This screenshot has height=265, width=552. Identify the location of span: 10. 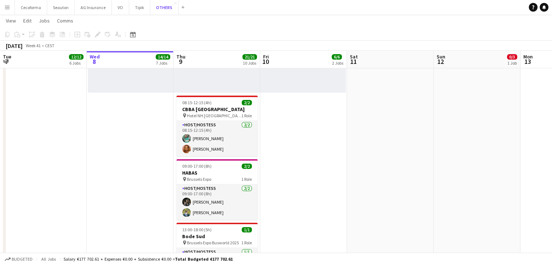
(266, 61).